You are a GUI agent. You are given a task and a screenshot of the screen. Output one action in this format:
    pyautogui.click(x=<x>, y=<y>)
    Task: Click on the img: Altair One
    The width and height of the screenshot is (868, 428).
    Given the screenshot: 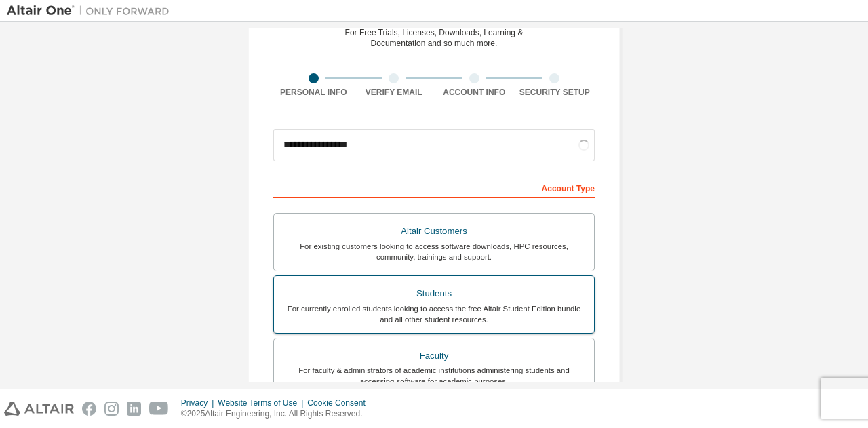 What is the action you would take?
    pyautogui.click(x=92, y=11)
    